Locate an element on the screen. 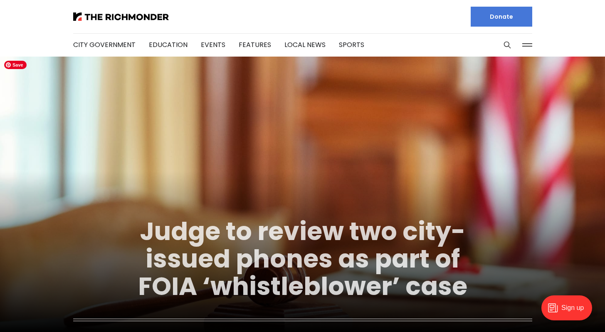 The image size is (605, 332). img: The Richmonder is located at coordinates (121, 17).